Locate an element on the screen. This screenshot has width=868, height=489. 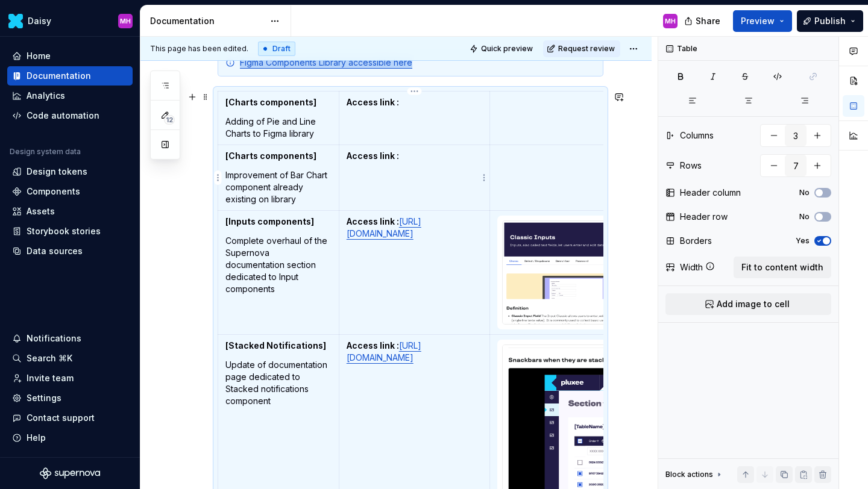
div: Draft is located at coordinates (277, 49).